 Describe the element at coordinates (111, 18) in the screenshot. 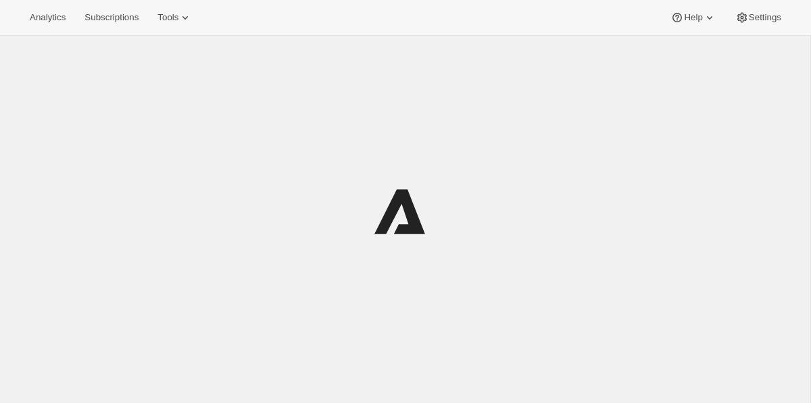

I see `button: Subscriptions` at that location.